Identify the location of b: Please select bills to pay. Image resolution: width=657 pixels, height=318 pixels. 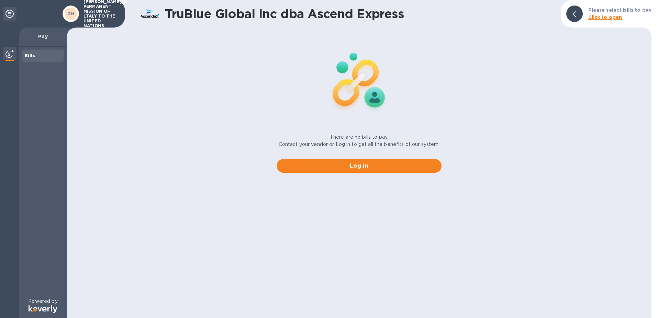
(620, 10).